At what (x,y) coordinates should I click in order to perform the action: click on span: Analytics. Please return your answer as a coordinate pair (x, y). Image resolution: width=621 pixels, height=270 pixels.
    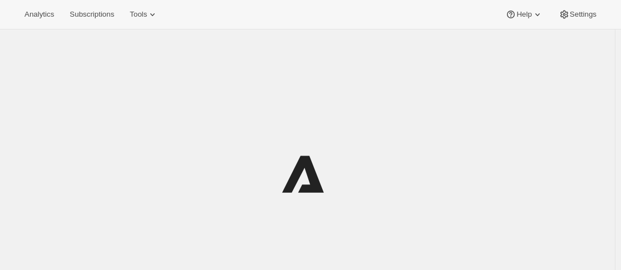
    Looking at the image, I should click on (39, 14).